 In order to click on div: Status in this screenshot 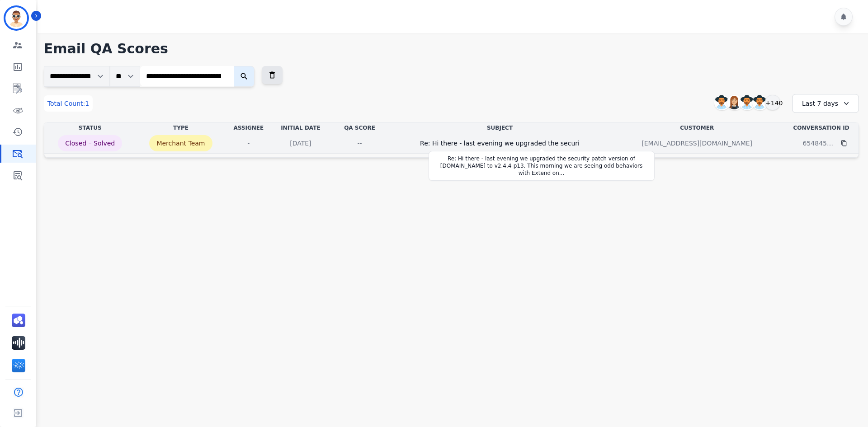, I will do `click(90, 128)`.